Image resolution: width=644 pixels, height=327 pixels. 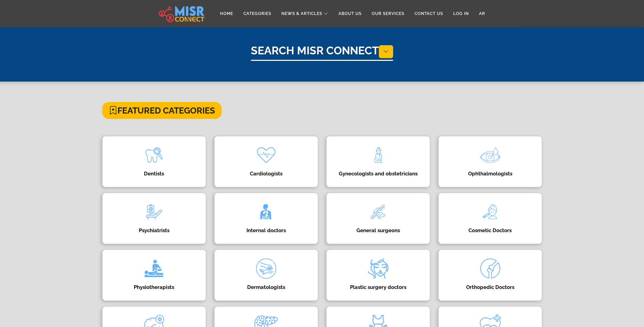 What do you see at coordinates (162, 111) in the screenshot?
I see `h4: Featured Categories` at bounding box center [162, 111].